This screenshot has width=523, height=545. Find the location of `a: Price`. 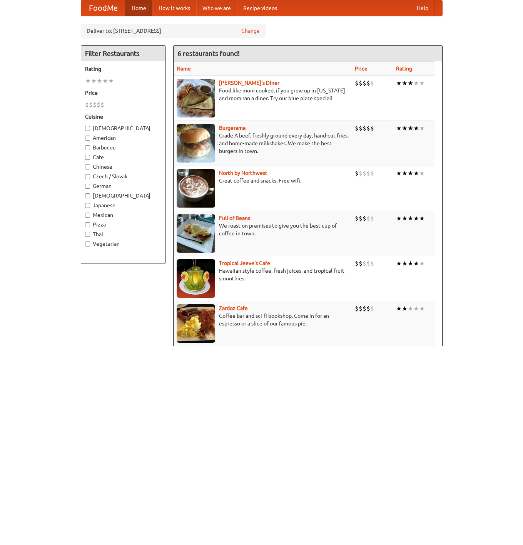

a: Price is located at coordinates (361, 69).